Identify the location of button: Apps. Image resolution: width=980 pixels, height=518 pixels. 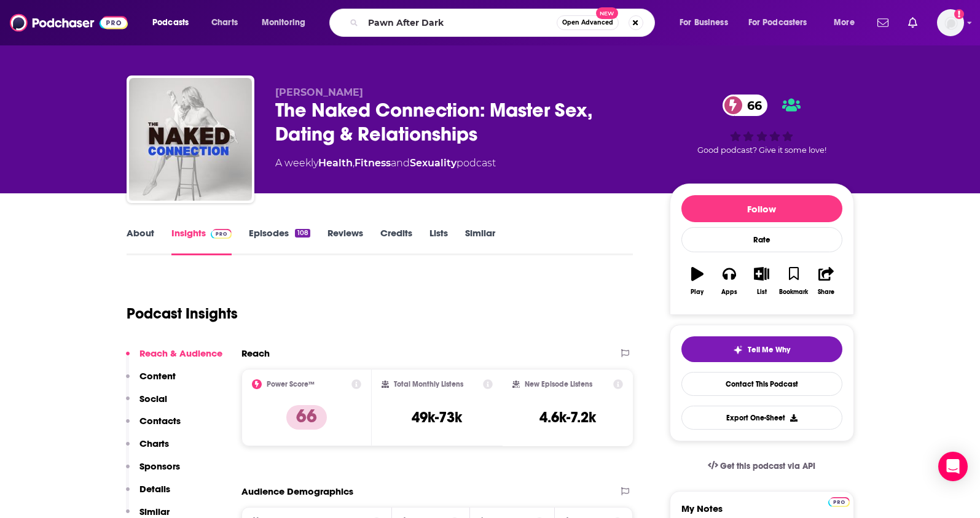
(729, 281).